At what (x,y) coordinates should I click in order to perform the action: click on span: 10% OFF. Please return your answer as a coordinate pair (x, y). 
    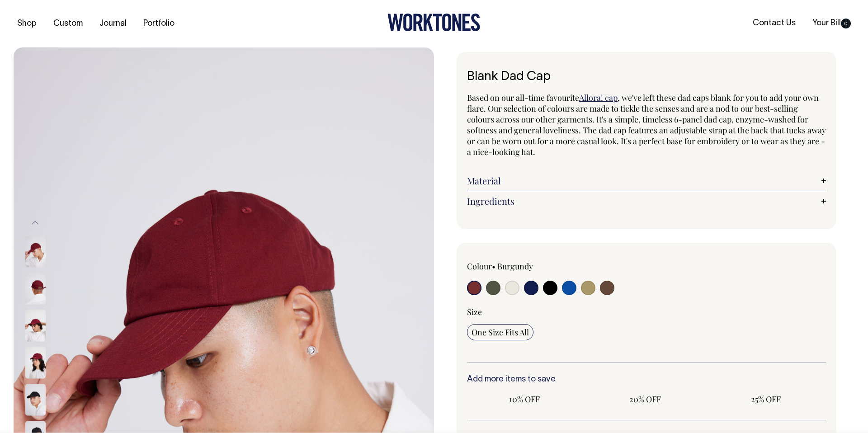
    Looking at the image, I should click on (524, 399).